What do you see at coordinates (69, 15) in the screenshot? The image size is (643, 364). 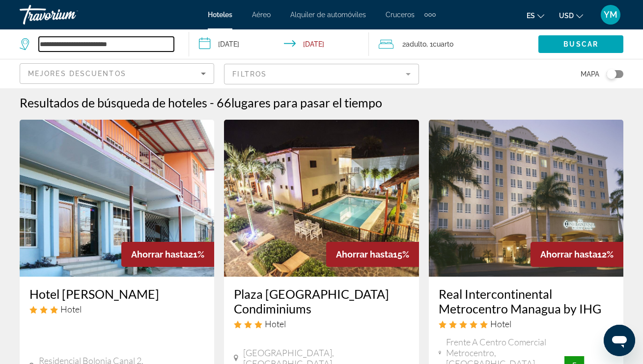 I see `a: Travorium` at bounding box center [69, 15].